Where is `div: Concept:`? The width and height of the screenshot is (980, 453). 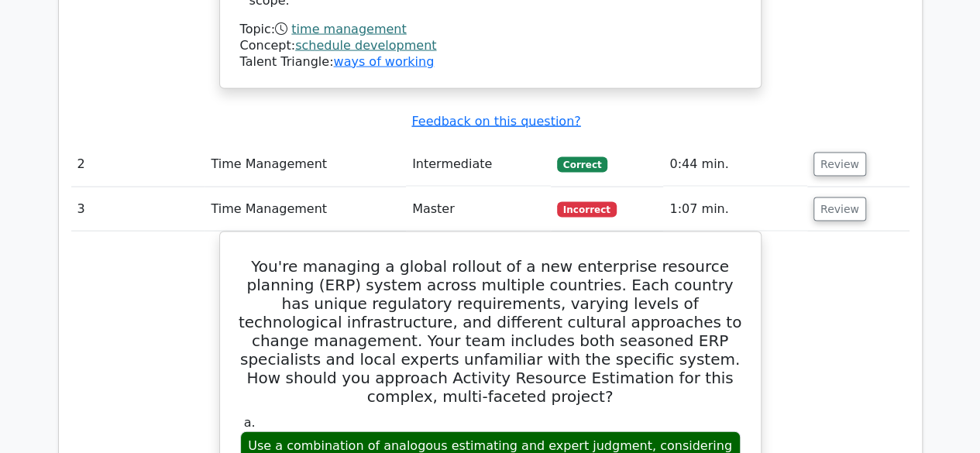 div: Concept: is located at coordinates (490, 46).